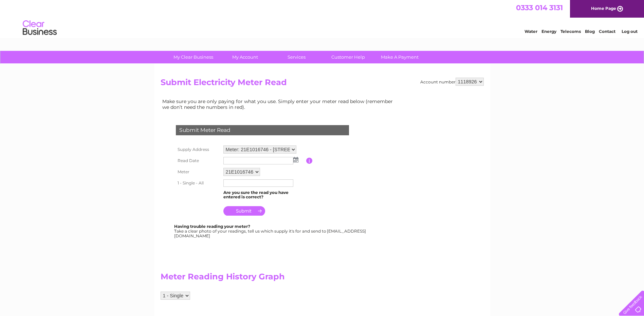 The height and width of the screenshot is (316, 644). I want to click on div: Submit Meter Read, so click(262, 130).